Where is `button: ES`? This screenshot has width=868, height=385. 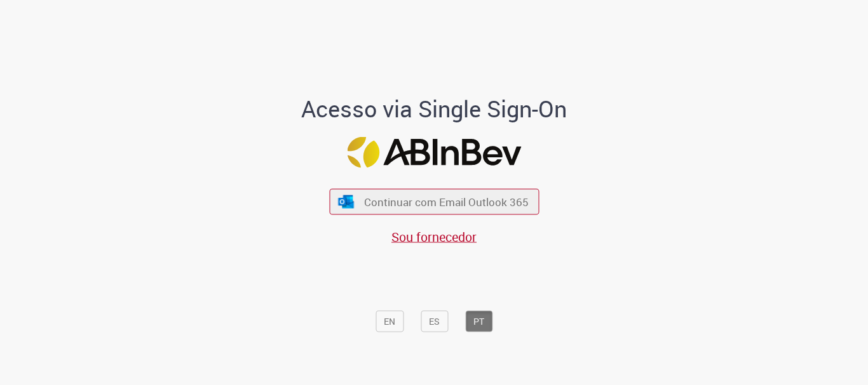
button: ES is located at coordinates (434, 322).